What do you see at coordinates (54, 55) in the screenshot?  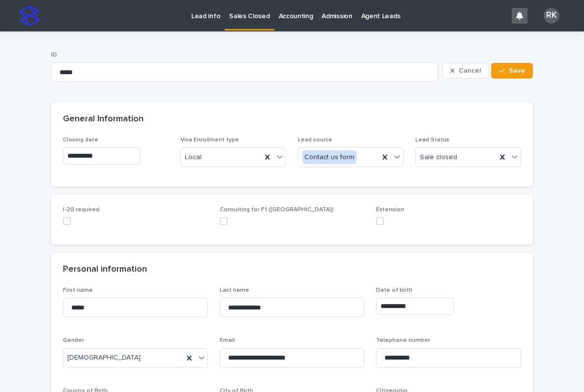 I see `span: ID` at bounding box center [54, 55].